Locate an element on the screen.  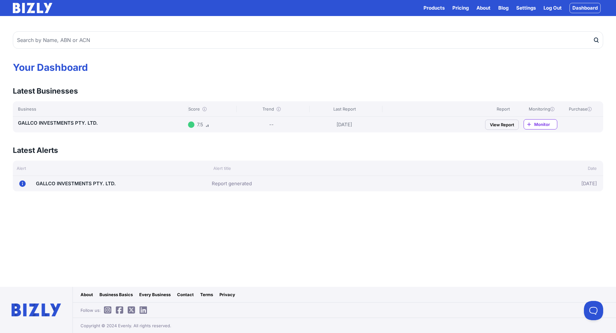
button: Products is located at coordinates (434, 8).